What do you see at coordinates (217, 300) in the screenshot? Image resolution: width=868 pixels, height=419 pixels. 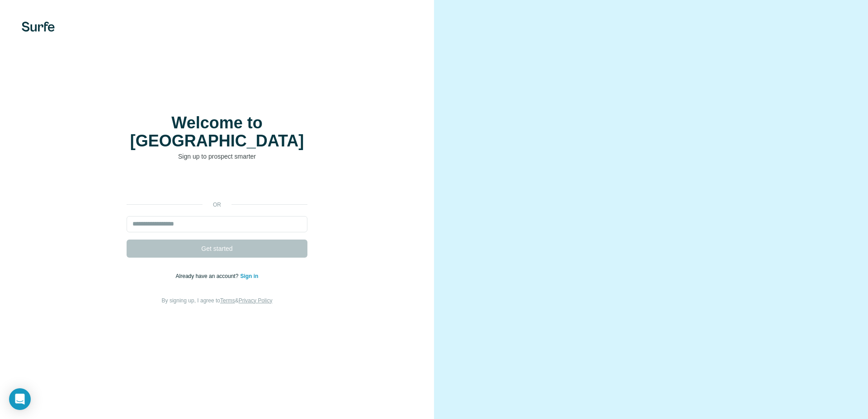 I see `span: By signing up, I agree to &` at bounding box center [217, 300].